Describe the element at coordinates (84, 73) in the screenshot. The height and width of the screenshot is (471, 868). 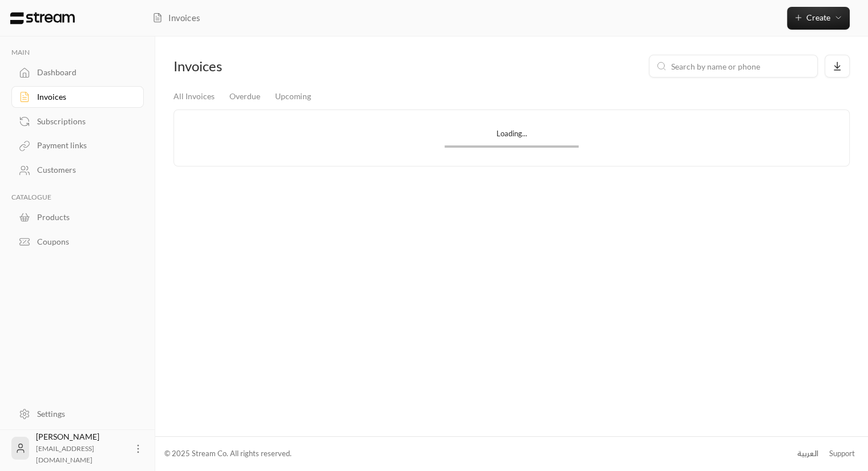
I see `div: Dashboard` at that location.